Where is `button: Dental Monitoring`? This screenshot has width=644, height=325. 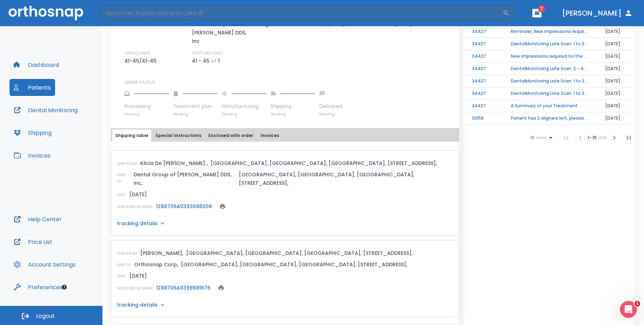
button: Dental Monitoring is located at coordinates (45, 110).